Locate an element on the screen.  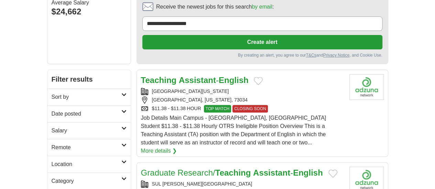
a: Graduate Research/Teaching Assistant-English is located at coordinates (232, 173).